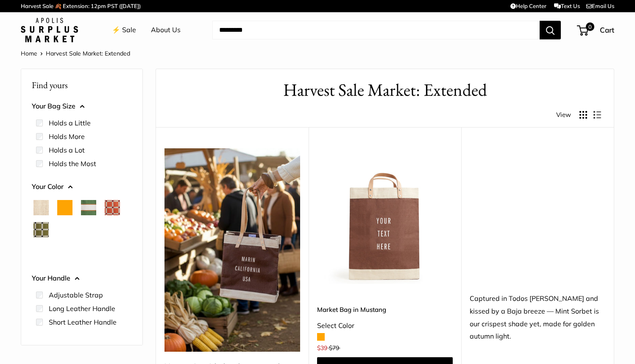 This screenshot has height=364, width=635. I want to click on button: Chenille Window Brick, so click(112, 208).